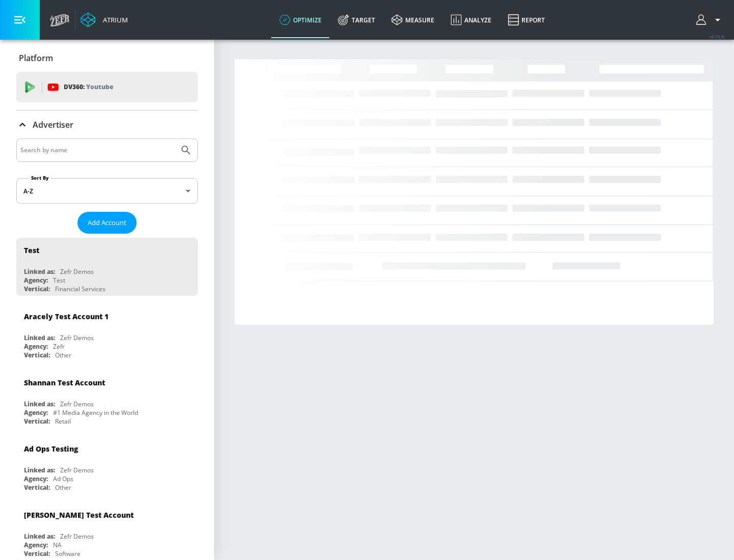 This screenshot has width=734, height=560. Describe the element at coordinates (57, 545) in the screenshot. I see `div: NA` at that location.